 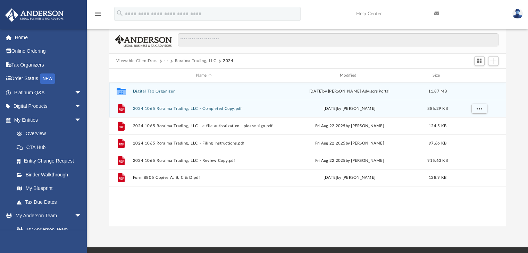 I want to click on div: NEW, so click(x=48, y=79).